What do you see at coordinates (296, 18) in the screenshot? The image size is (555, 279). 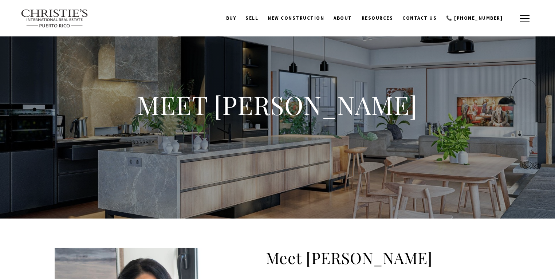 I see `a: New Construction` at bounding box center [296, 18].